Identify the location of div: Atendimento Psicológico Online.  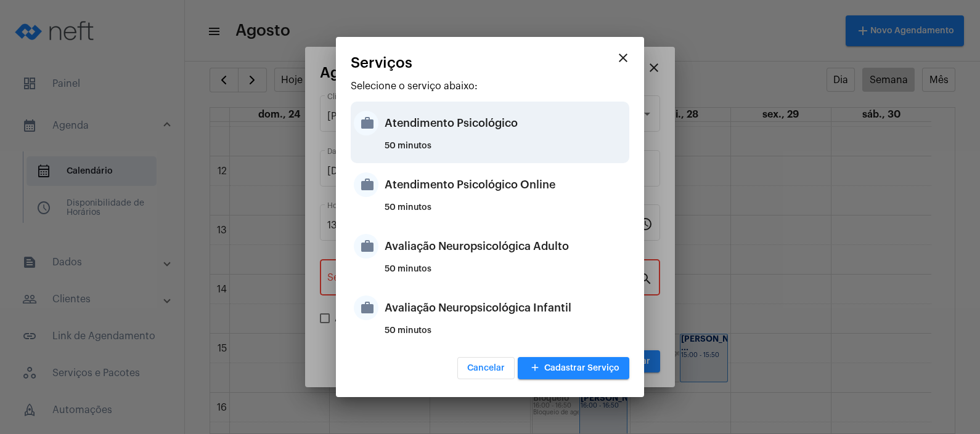
(505, 184).